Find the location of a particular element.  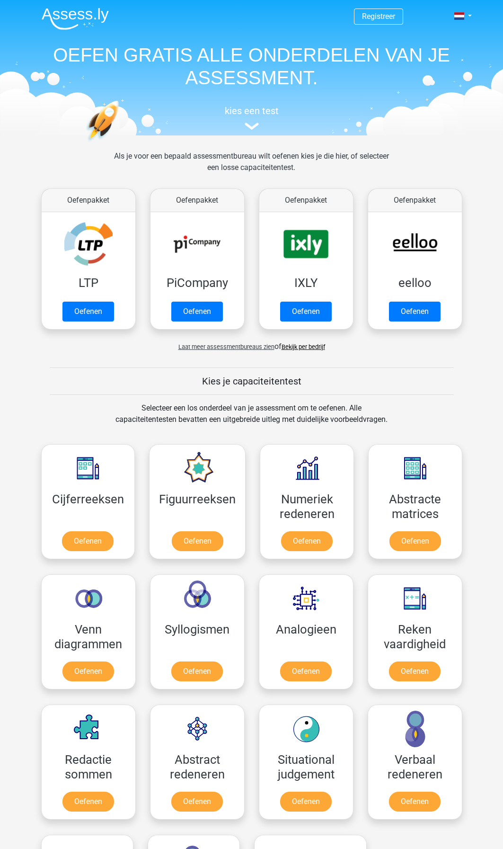

img: Assessly is located at coordinates (75, 18).